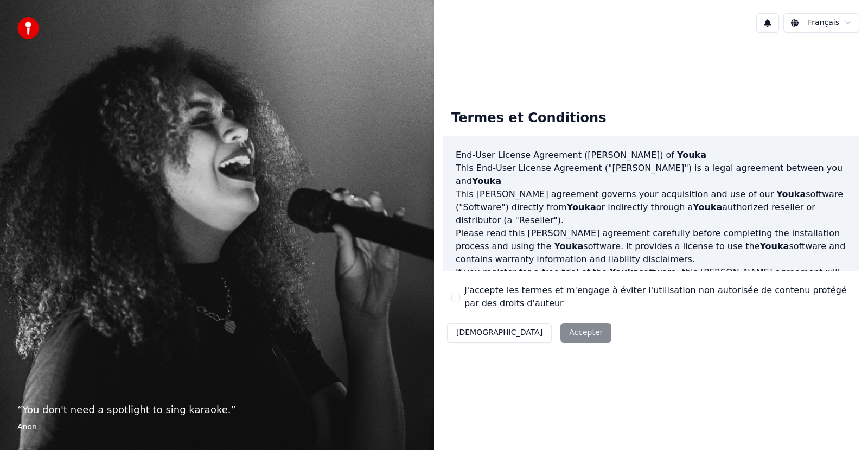 Image resolution: width=868 pixels, height=450 pixels. I want to click on img: youka, so click(29, 29).